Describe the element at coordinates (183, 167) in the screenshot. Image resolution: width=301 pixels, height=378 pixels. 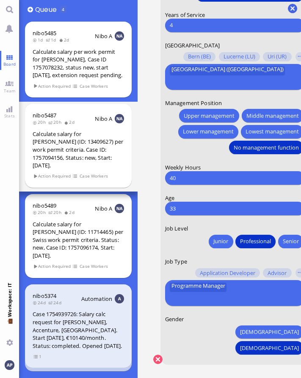
I see `span: Weekly Hours` at that location.